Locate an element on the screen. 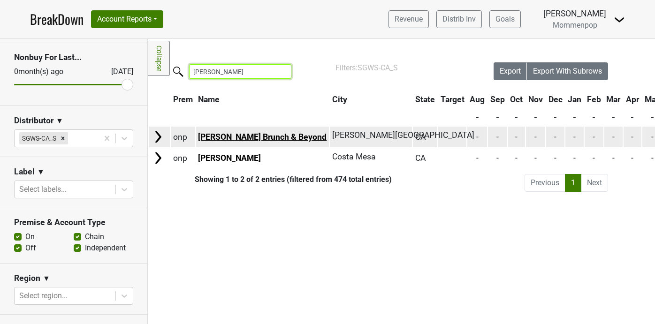  th: Prem: activate to sort column ascending is located at coordinates (183, 99).